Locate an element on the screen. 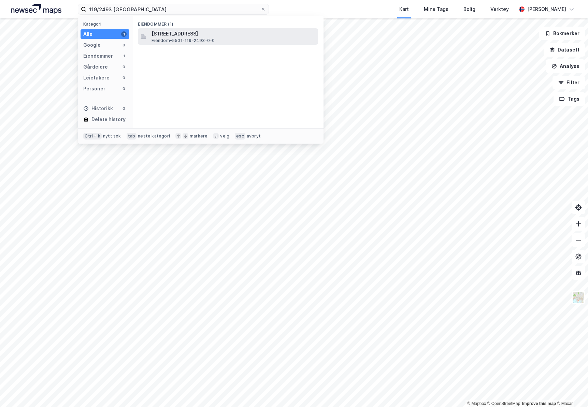 The width and height of the screenshot is (588, 407). button: Filter is located at coordinates (569, 83).